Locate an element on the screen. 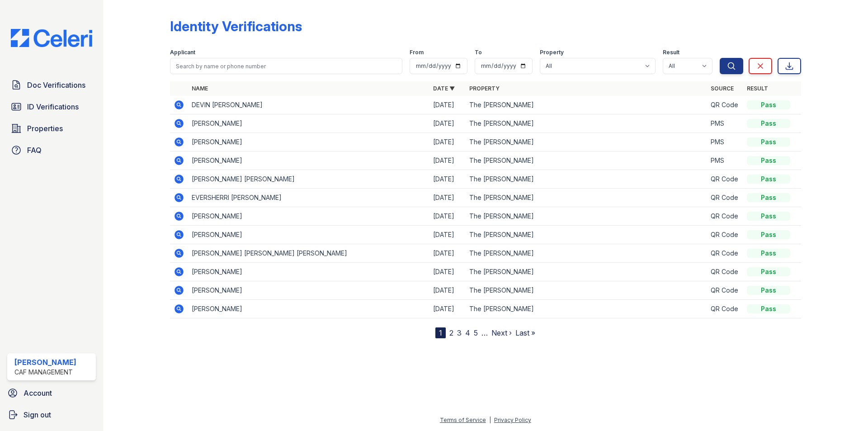 This screenshot has height=431, width=868. a: 4 is located at coordinates (467, 333).